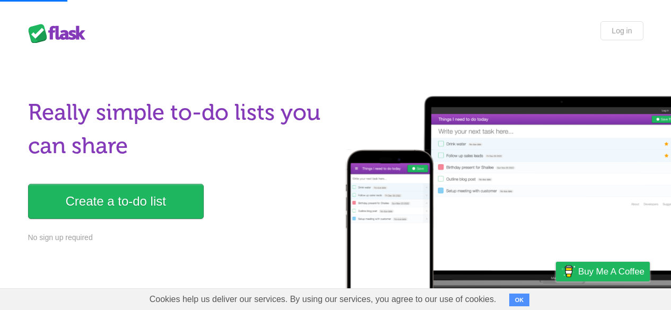 The width and height of the screenshot is (671, 310). I want to click on button: OK, so click(519, 300).